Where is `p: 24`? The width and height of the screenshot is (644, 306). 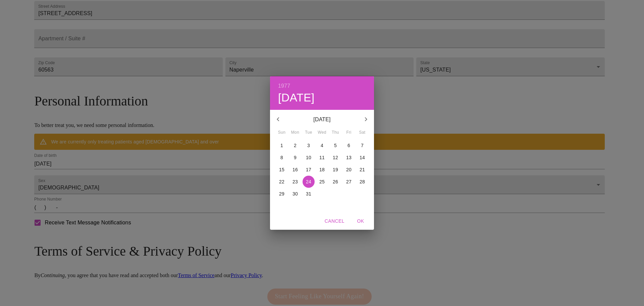 p: 24 is located at coordinates (309, 182).